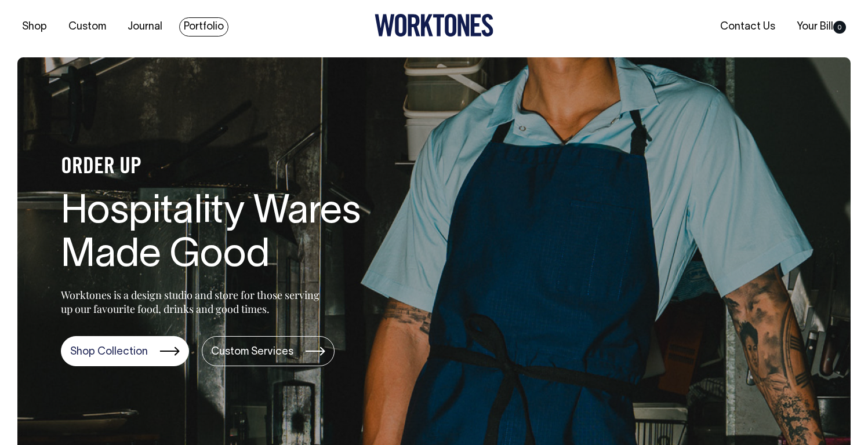 The height and width of the screenshot is (445, 868). Describe the element at coordinates (35, 27) in the screenshot. I see `a: Shop` at that location.